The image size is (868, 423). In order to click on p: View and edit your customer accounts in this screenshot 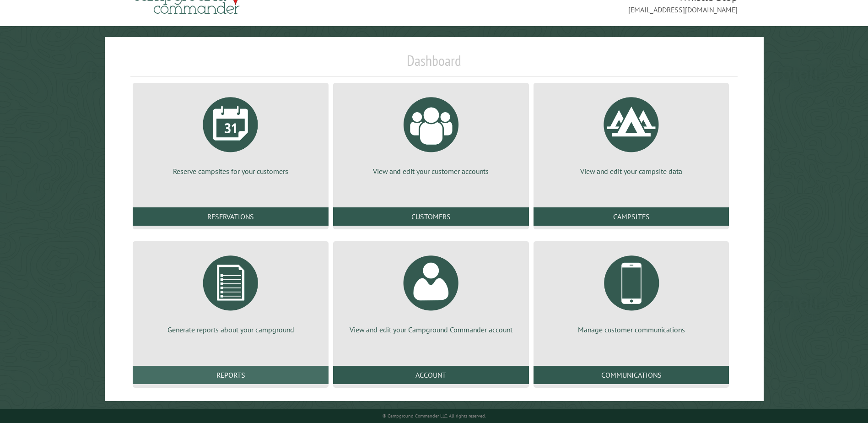, I will do `click(431, 171)`.